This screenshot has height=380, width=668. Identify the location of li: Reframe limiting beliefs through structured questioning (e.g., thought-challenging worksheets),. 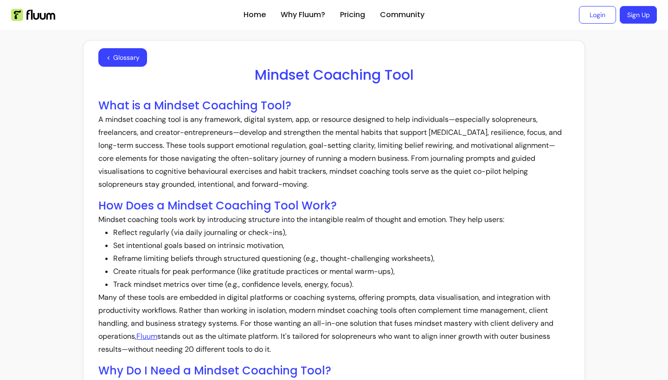
(341, 259).